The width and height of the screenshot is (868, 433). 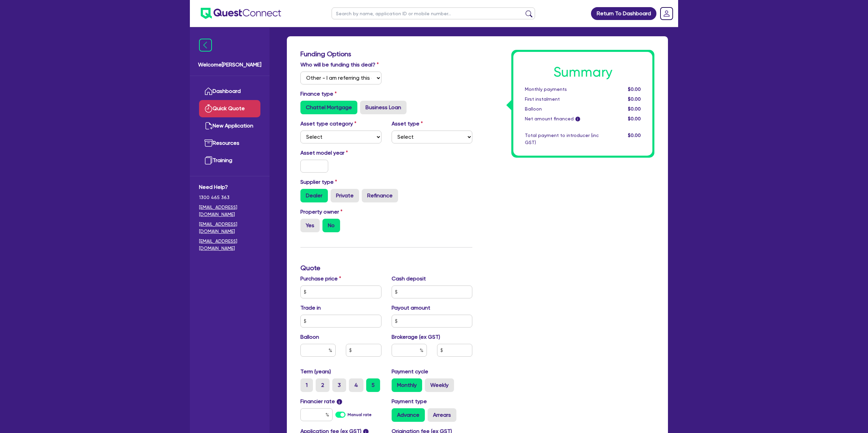 I want to click on img: resources, so click(x=208, y=143).